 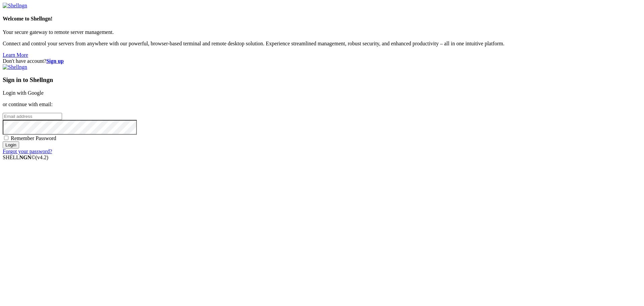 I want to click on p: Your secure gateway to remote server management., so click(x=322, y=32).